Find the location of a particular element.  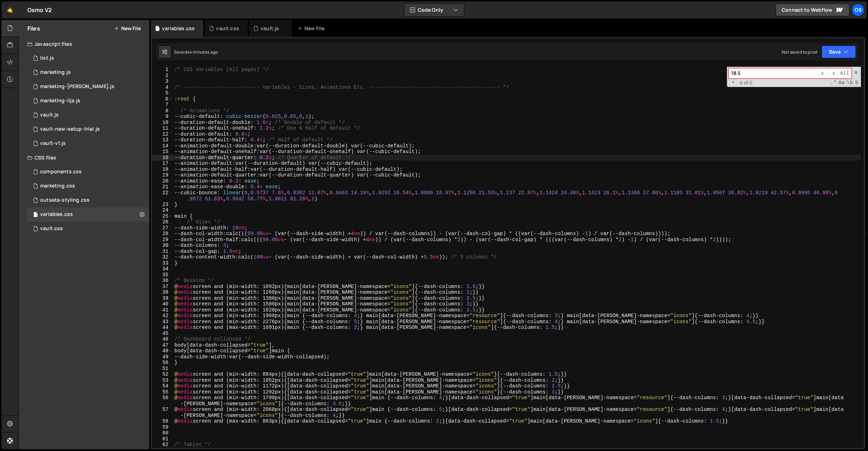

div: 3 is located at coordinates (162, 81).